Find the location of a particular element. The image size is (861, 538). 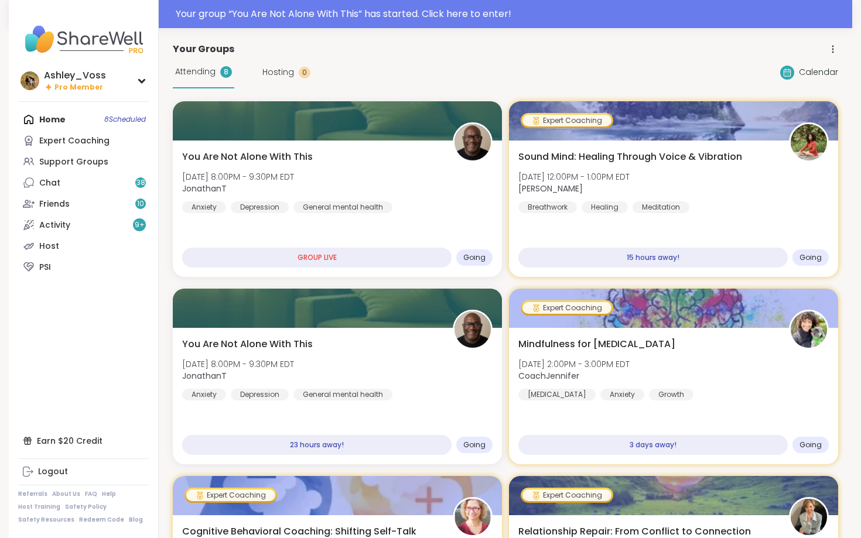

div: Ashley_Voss is located at coordinates (75, 76).